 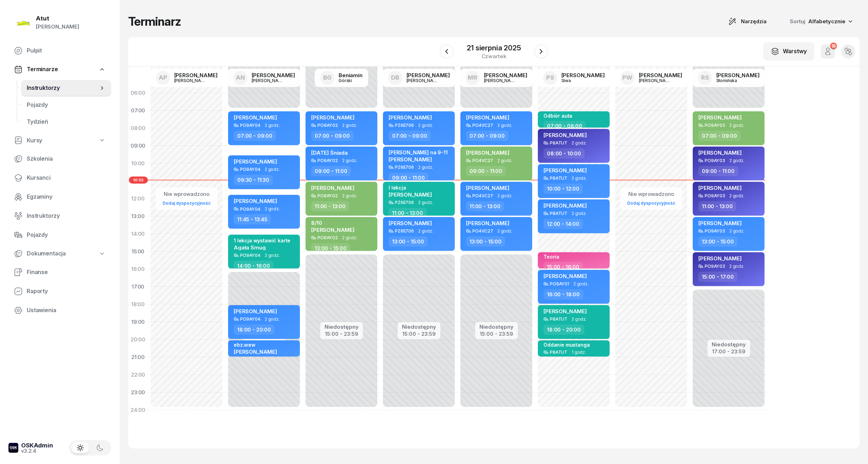 What do you see at coordinates (138, 180) in the screenshot?
I see `span: 10:55` at bounding box center [138, 180].